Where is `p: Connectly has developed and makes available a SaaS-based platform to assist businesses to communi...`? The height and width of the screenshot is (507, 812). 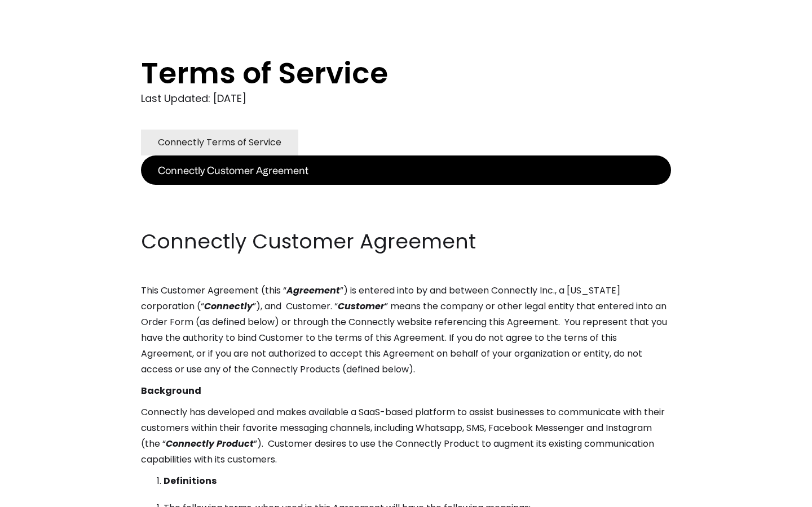
p: Connectly has developed and makes available a SaaS-based platform to assist businesses to communi... is located at coordinates (406, 437).